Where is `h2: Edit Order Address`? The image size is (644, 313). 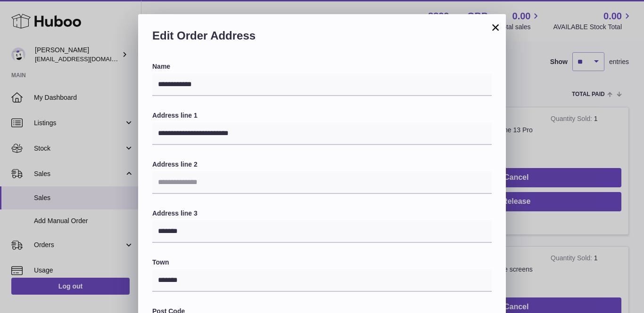 h2: Edit Order Address is located at coordinates (322, 38).